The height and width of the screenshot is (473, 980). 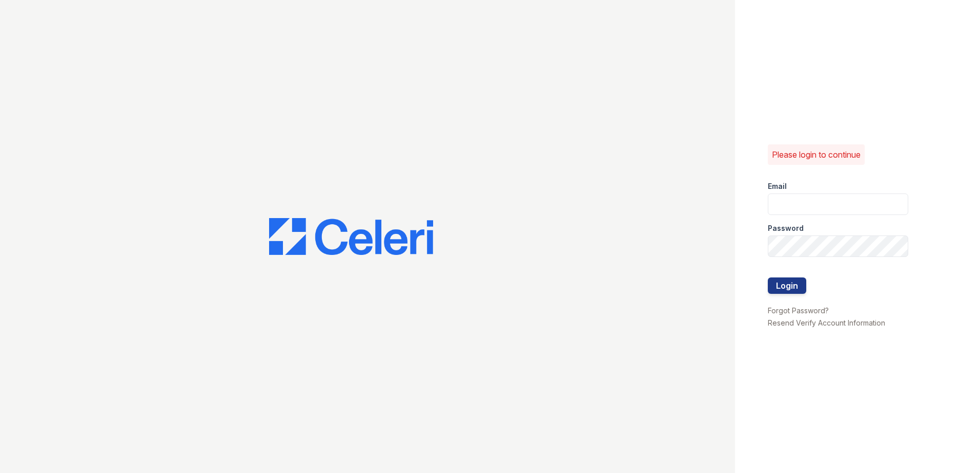 I want to click on label: Password, so click(x=786, y=228).